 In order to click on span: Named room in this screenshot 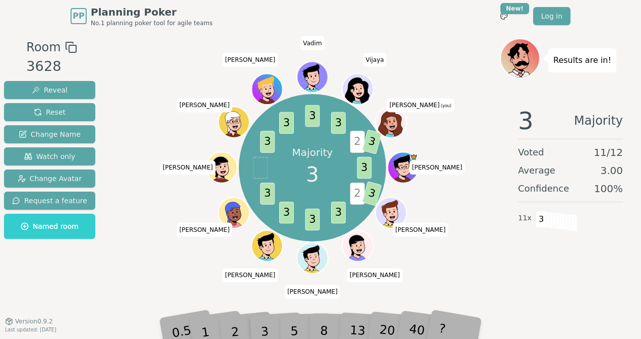, I will do `click(49, 227)`.